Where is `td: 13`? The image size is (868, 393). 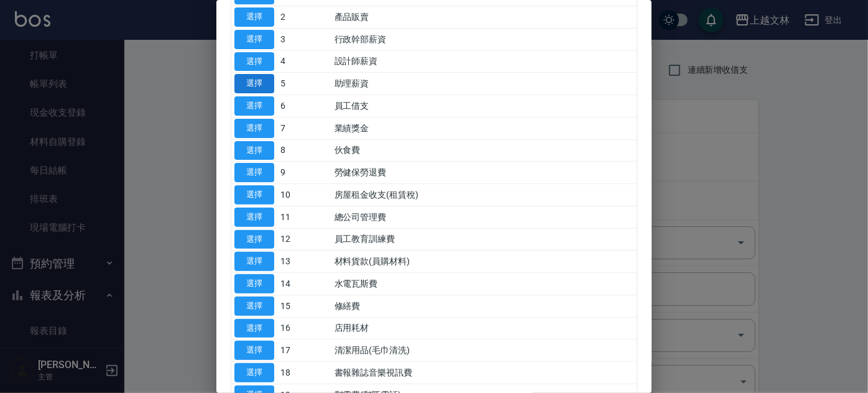 td: 13 is located at coordinates (304, 262).